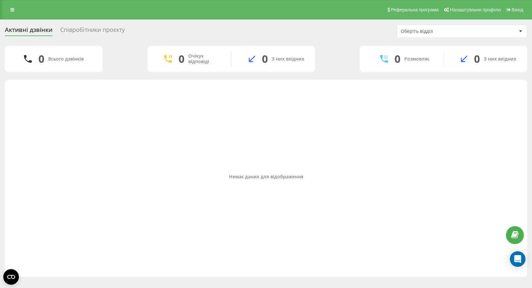  Describe the element at coordinates (414, 10) in the screenshot. I see `span: Реферальна програма` at that location.